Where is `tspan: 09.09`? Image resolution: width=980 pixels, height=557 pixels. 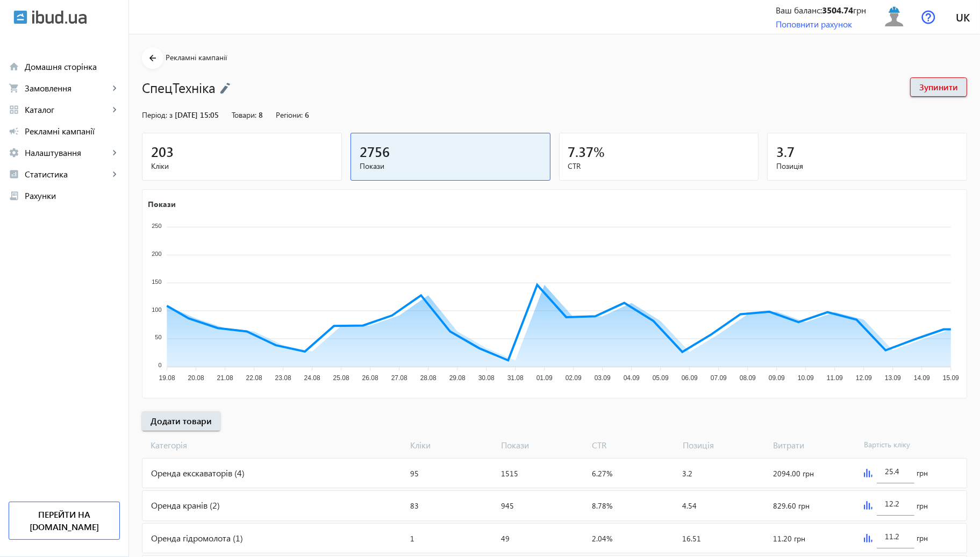
tspan: 09.09 is located at coordinates (777, 378).